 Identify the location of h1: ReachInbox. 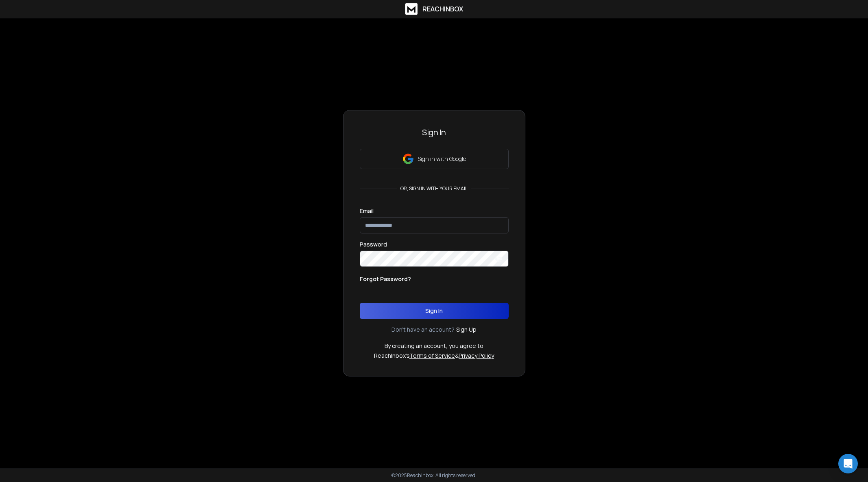
(443, 9).